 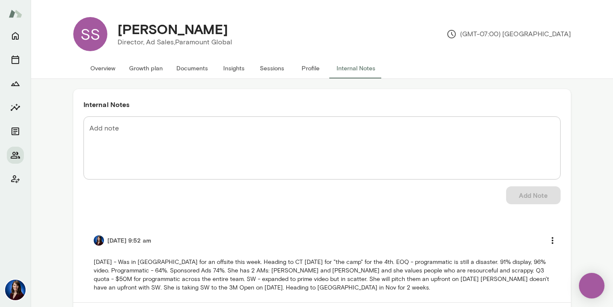 I want to click on button: Home, so click(x=15, y=36).